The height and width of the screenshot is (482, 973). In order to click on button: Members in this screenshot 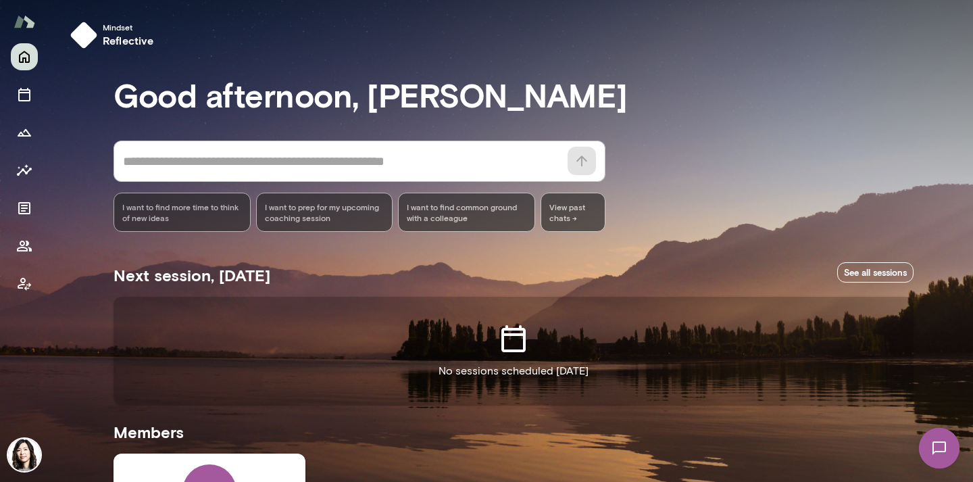, I will do `click(24, 246)`.